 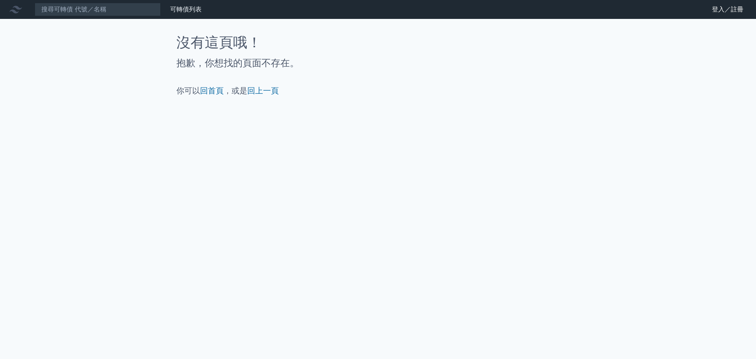 What do you see at coordinates (212, 91) in the screenshot?
I see `a: 回首頁` at bounding box center [212, 91].